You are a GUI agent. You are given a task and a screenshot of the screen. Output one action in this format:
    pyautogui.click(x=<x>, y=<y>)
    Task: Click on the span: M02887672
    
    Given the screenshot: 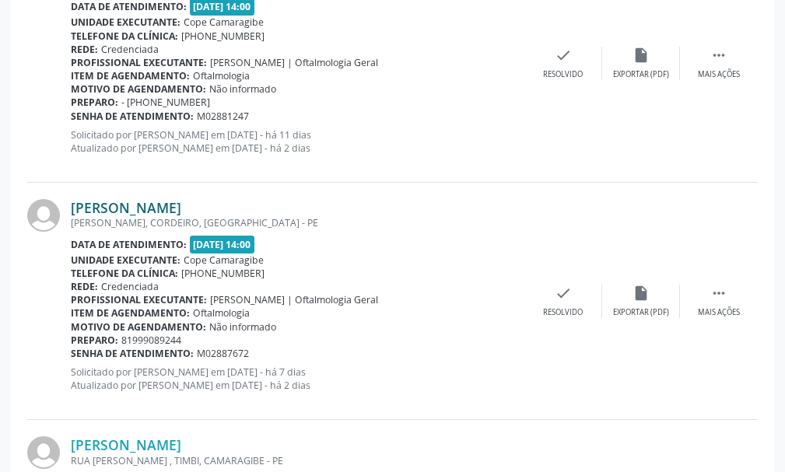 What is the action you would take?
    pyautogui.click(x=222, y=353)
    